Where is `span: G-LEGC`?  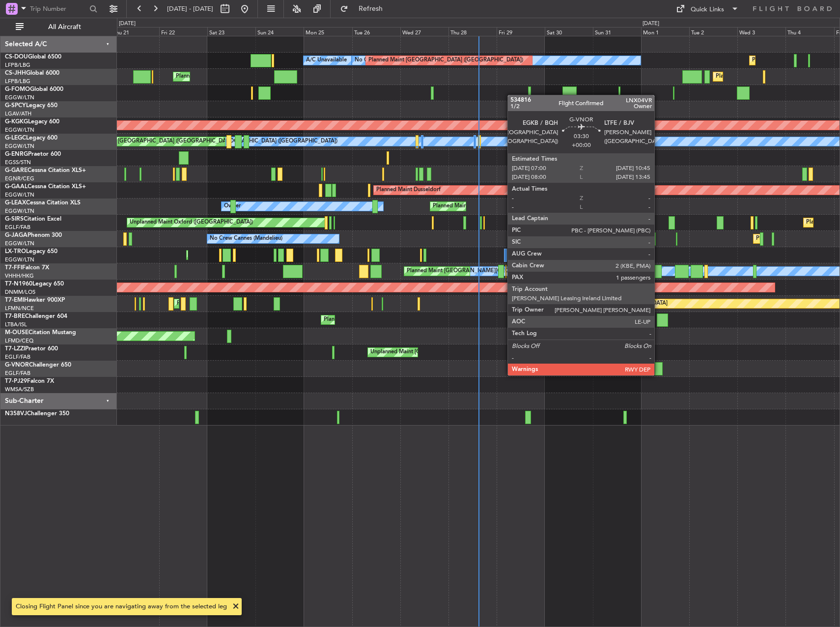 span: G-LEGC is located at coordinates (15, 138).